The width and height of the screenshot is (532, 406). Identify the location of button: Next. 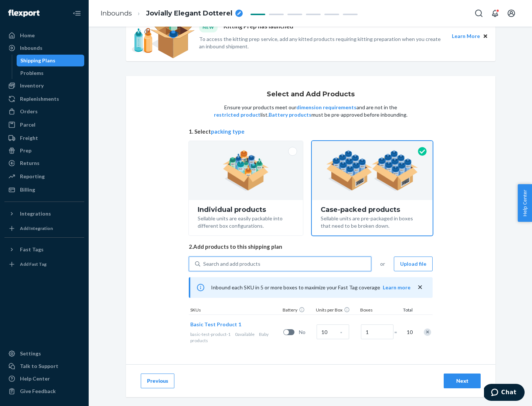
(462, 381).